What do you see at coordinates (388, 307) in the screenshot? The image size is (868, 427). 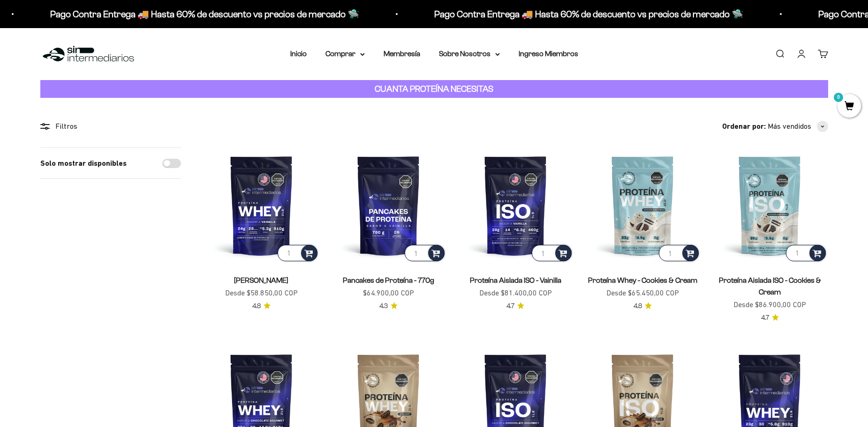 I see `a: 4.34.3 de 5.0 estrellas` at bounding box center [388, 307].